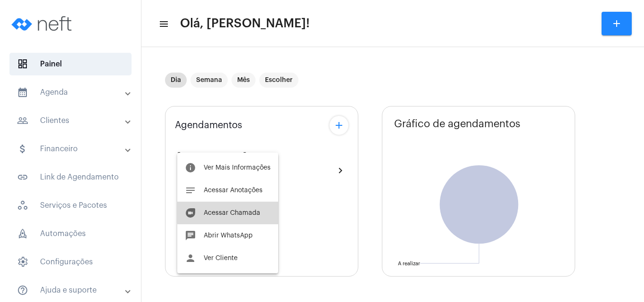  What do you see at coordinates (233, 191) in the screenshot?
I see `span: Acessar Anotações` at bounding box center [233, 191].